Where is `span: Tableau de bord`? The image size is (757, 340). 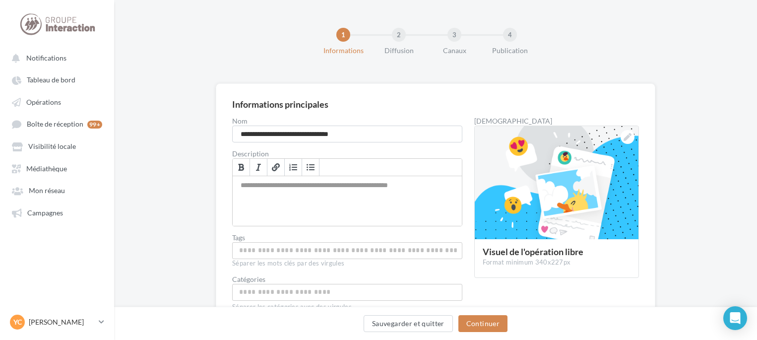
span: Tableau de bord is located at coordinates (51, 80).